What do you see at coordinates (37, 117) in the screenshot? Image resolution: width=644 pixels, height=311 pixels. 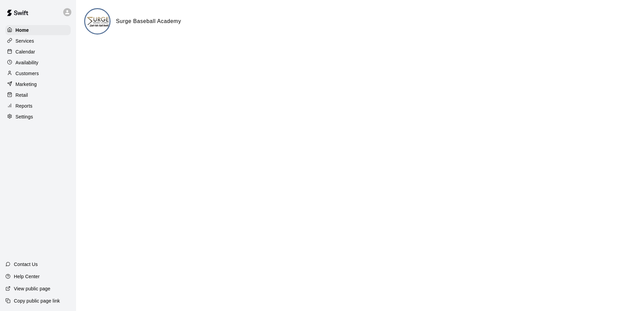 I see `a: Settings` at bounding box center [37, 117].